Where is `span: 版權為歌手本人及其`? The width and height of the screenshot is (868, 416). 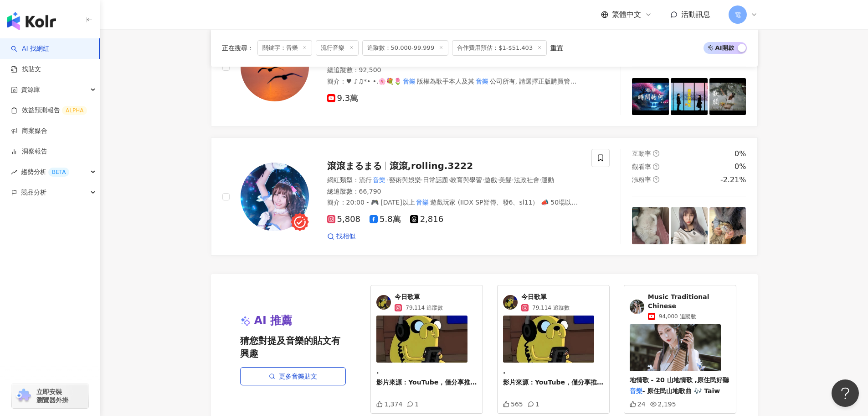 span: 版權為歌手本人及其 is located at coordinates (446, 81).